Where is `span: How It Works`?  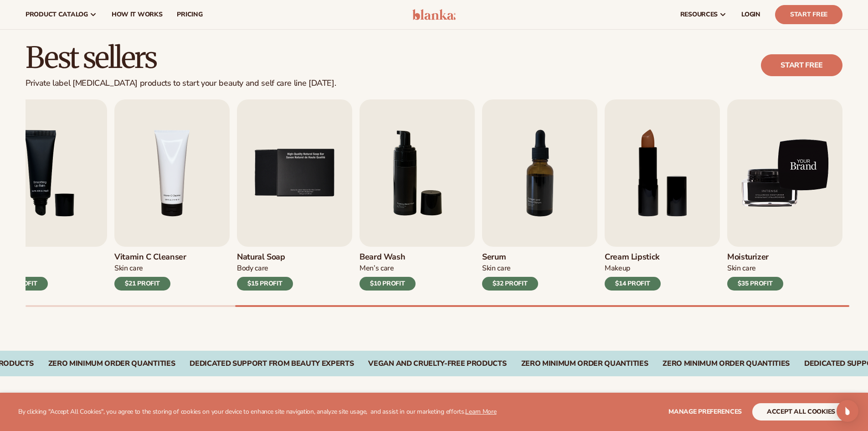
span: How It Works is located at coordinates (137, 14).